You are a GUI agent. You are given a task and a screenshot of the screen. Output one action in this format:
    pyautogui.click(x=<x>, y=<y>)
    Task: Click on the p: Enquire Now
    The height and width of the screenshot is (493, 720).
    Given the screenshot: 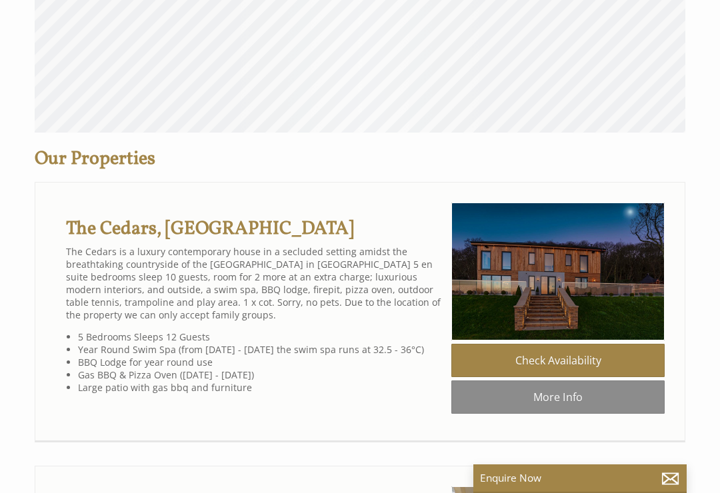 What is the action you would take?
    pyautogui.click(x=580, y=478)
    